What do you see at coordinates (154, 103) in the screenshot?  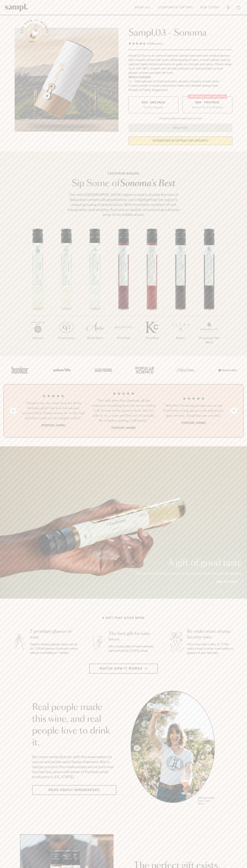 I see `span: $55 - One Pack` at bounding box center [154, 103].